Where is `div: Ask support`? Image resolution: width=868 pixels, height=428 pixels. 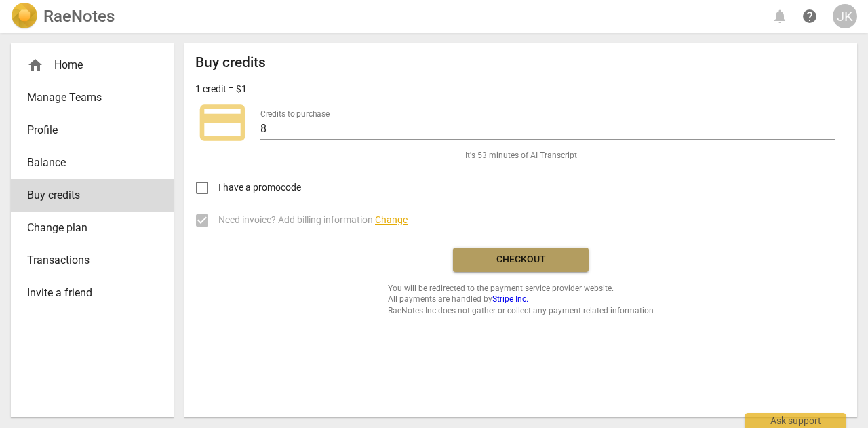 div: Ask support is located at coordinates (796, 421).